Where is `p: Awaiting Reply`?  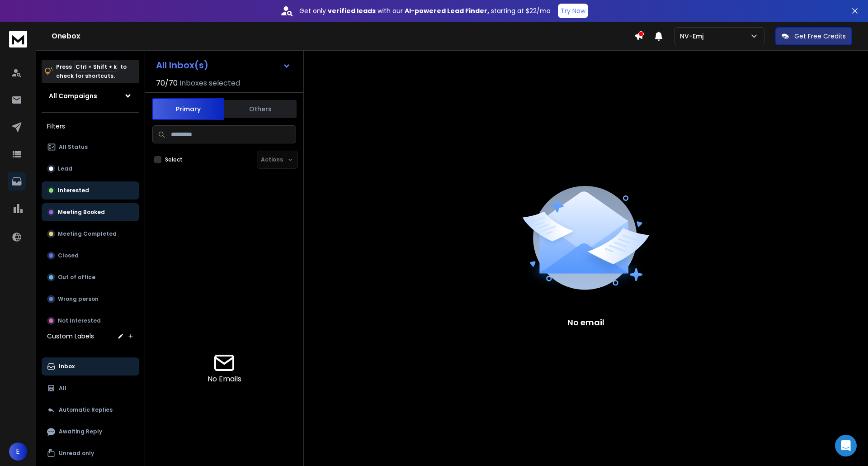 p: Awaiting Reply is located at coordinates (81, 431).